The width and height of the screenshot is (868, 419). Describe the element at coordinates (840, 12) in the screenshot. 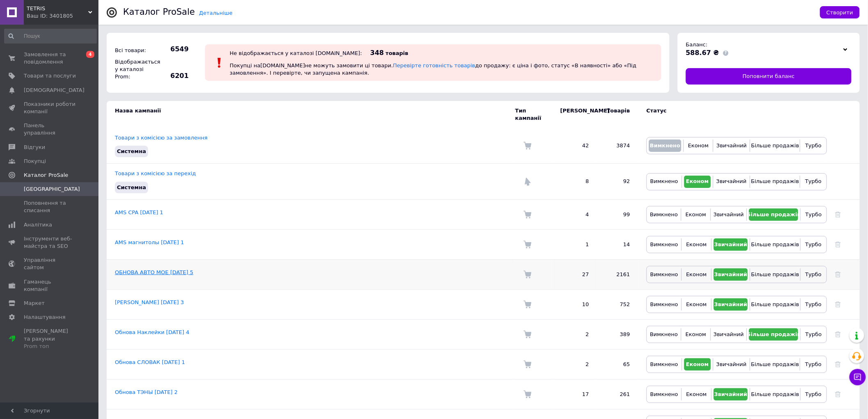

I see `button: Створити` at that location.